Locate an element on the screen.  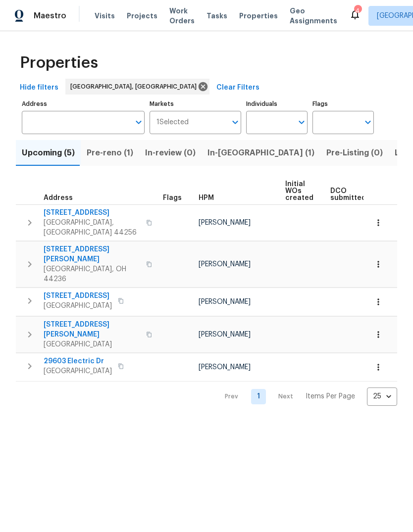
label: Flags is located at coordinates (344, 104).